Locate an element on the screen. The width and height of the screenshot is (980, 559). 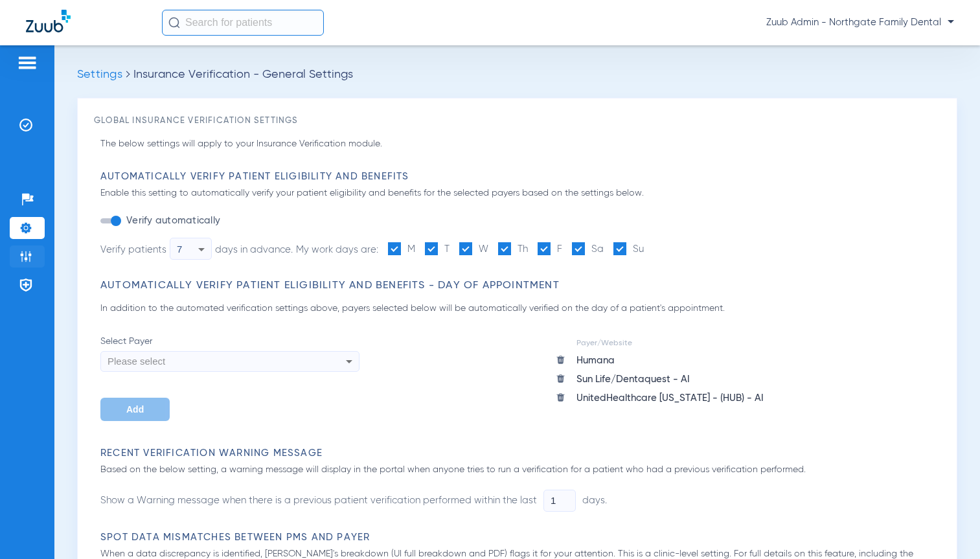
span: Please select is located at coordinates (136, 361).